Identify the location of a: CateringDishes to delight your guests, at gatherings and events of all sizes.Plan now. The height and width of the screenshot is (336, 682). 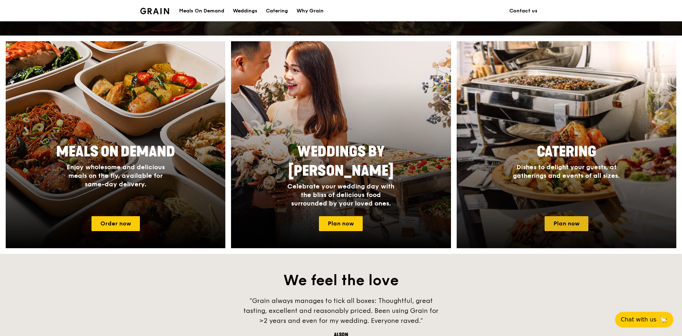
(566, 145).